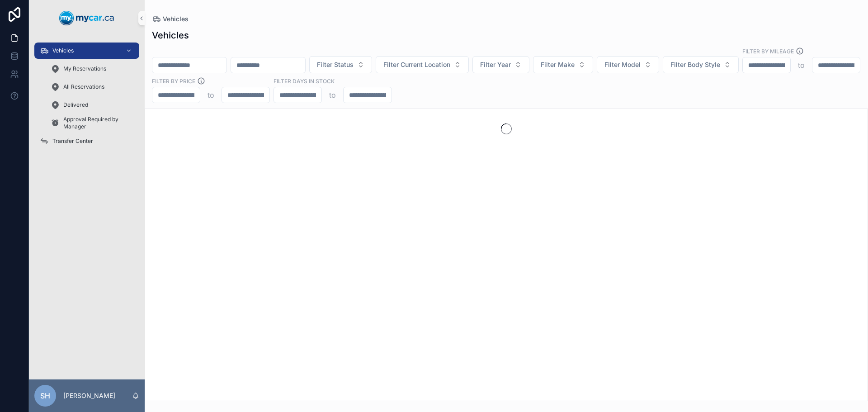 The image size is (868, 412). What do you see at coordinates (87, 141) in the screenshot?
I see `a: Transfer Center` at bounding box center [87, 141].